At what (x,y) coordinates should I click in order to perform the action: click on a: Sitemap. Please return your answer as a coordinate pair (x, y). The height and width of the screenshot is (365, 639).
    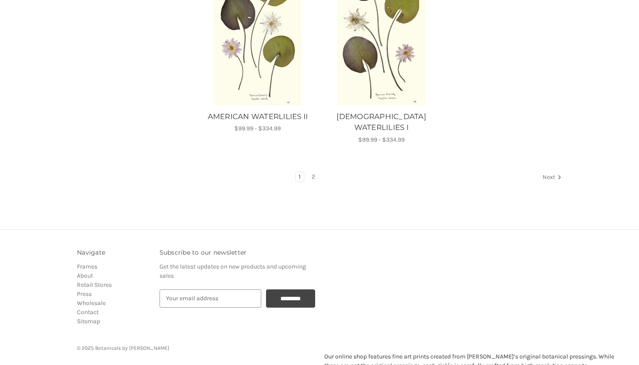
    Looking at the image, I should click on (88, 321).